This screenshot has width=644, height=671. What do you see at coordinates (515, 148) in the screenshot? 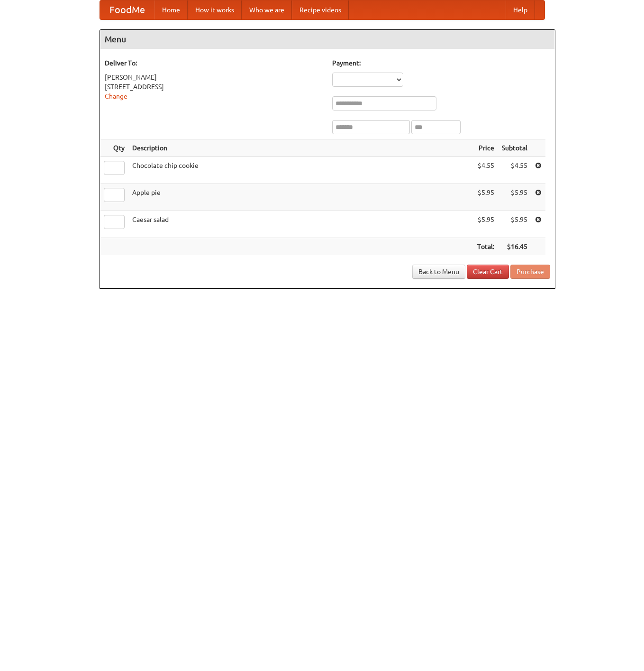
I see `th: Subtotal` at bounding box center [515, 148].